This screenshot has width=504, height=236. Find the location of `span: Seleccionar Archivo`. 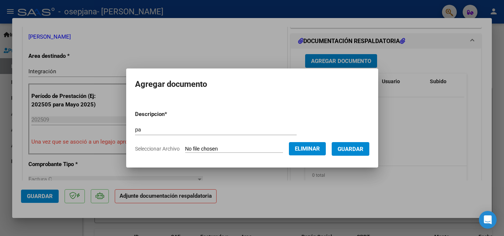

span: Seleccionar Archivo is located at coordinates (157, 149).